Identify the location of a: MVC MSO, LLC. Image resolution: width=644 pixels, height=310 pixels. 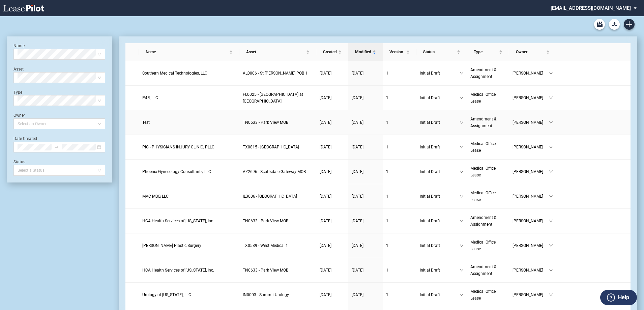
(189, 196).